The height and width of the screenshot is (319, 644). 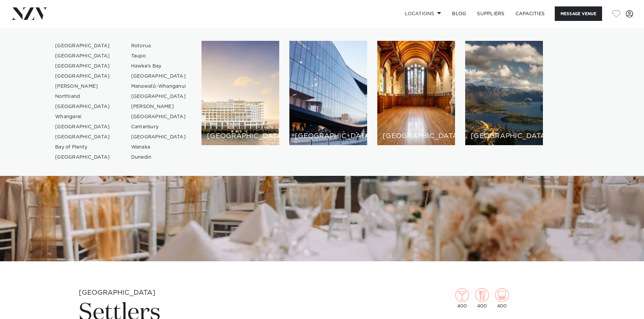 I want to click on img: cocktail.png, so click(x=462, y=295).